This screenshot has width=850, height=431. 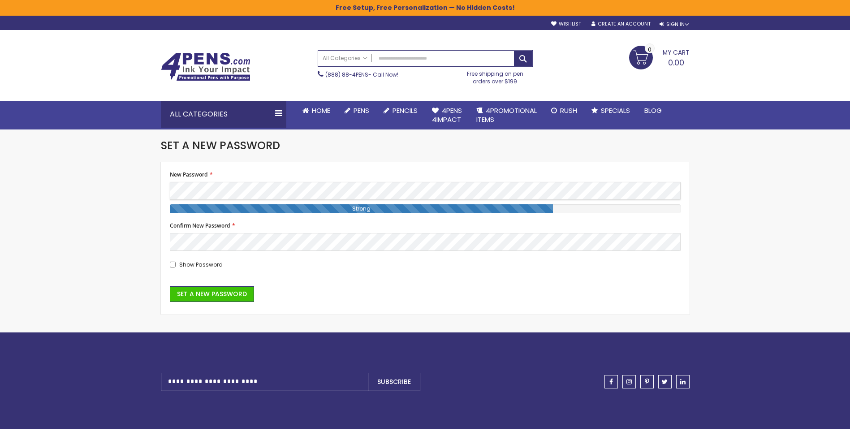 What do you see at coordinates (321, 110) in the screenshot?
I see `span: Home` at bounding box center [321, 110].